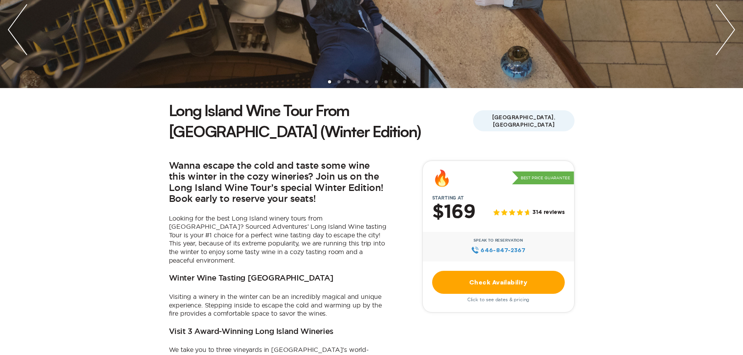  What do you see at coordinates (498, 241) in the screenshot?
I see `span: Speak to Reservation` at bounding box center [498, 241].